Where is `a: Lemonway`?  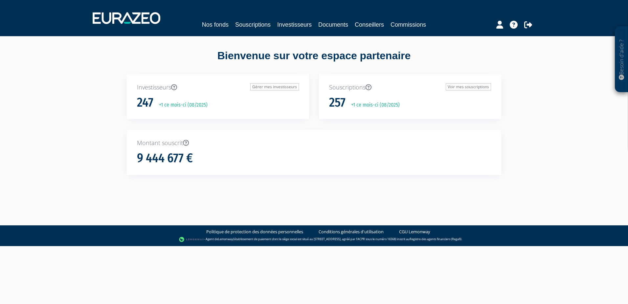
a: Lemonway is located at coordinates (226, 239).